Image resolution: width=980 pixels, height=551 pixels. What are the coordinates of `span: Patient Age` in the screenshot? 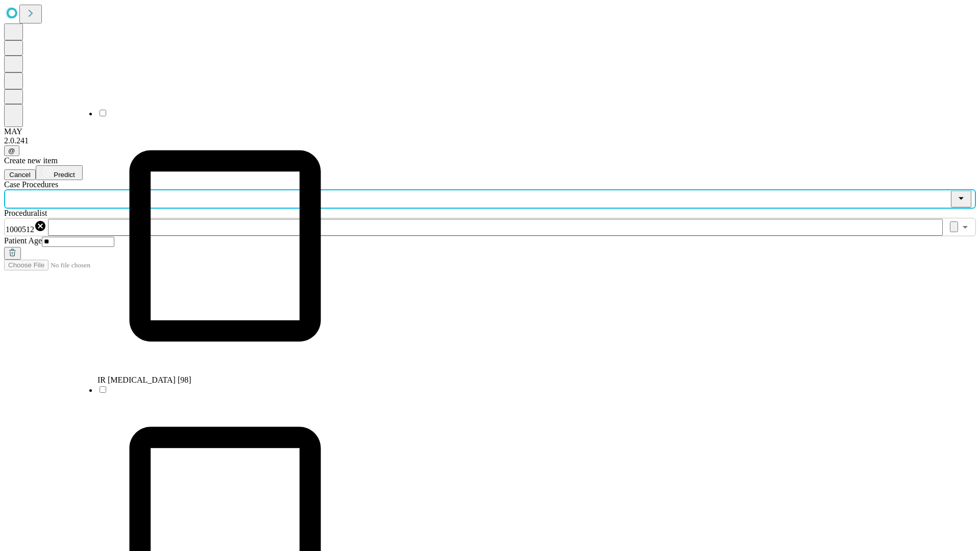 It's located at (23, 240).